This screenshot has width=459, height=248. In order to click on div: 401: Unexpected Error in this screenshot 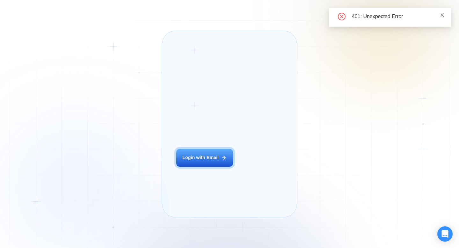, I will do `click(398, 17)`.